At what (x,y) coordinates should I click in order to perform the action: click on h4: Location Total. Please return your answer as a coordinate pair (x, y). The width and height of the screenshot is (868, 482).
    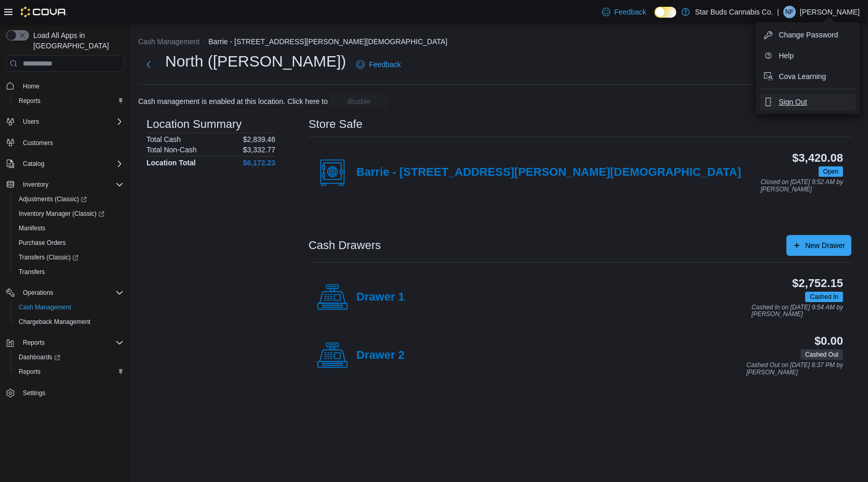
    Looking at the image, I should click on (171, 163).